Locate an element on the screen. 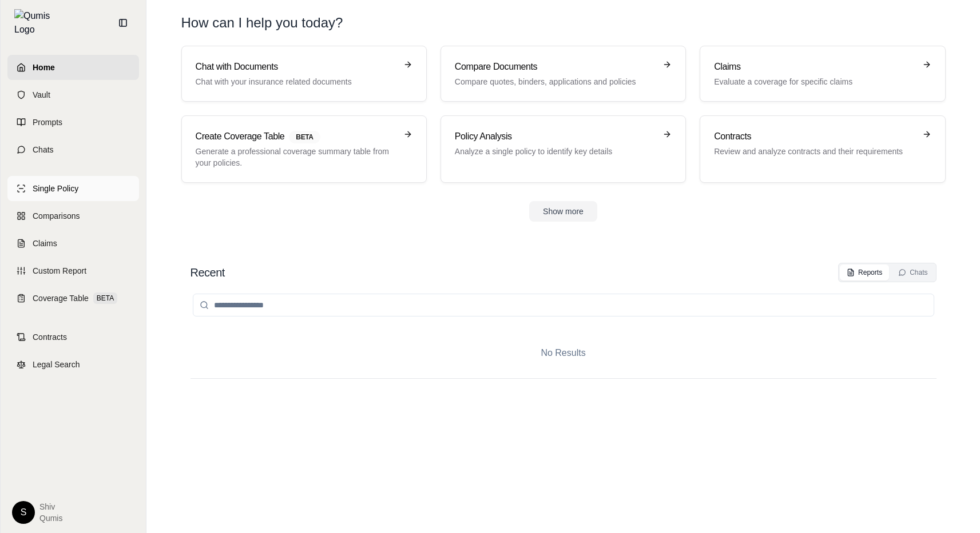  h3: Claims is located at coordinates (814, 67).